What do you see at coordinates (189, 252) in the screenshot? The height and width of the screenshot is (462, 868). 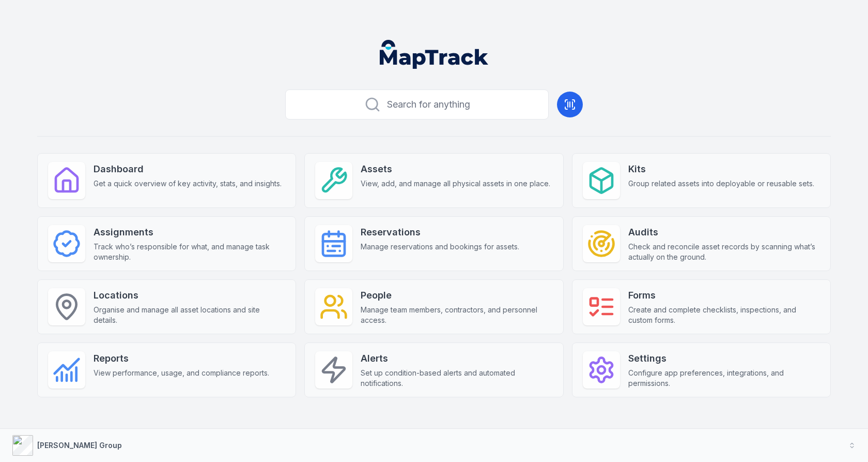 I see `span: Track who’s responsible for what, and manage task ownership.` at bounding box center [189, 252].